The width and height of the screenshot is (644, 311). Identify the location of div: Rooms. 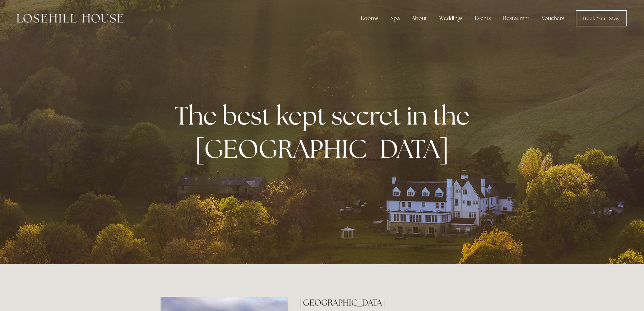
(370, 18).